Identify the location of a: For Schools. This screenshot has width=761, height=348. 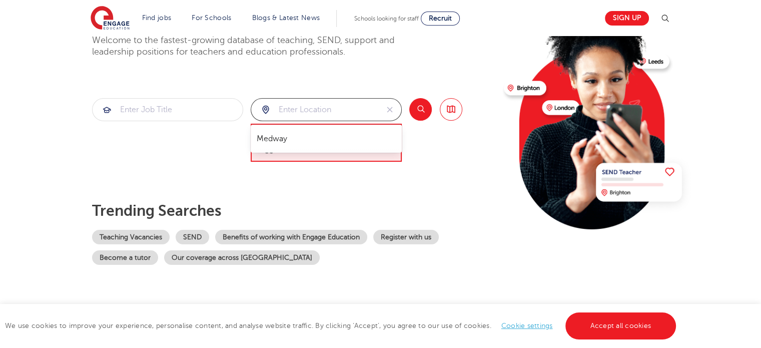
(211, 18).